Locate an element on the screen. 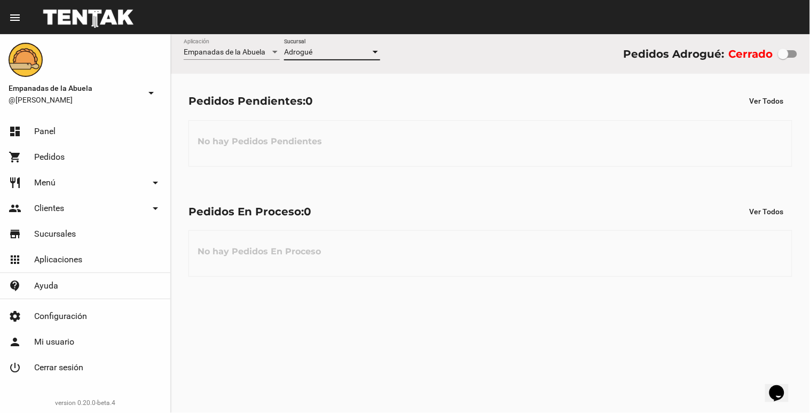  h3: No hay Pedidos Pendientes is located at coordinates (260, 142).